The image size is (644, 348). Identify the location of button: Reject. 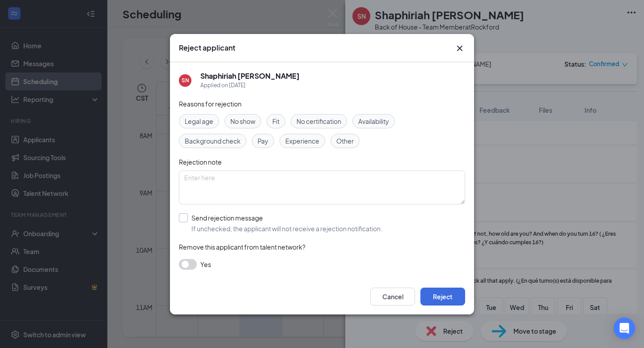
(443, 297).